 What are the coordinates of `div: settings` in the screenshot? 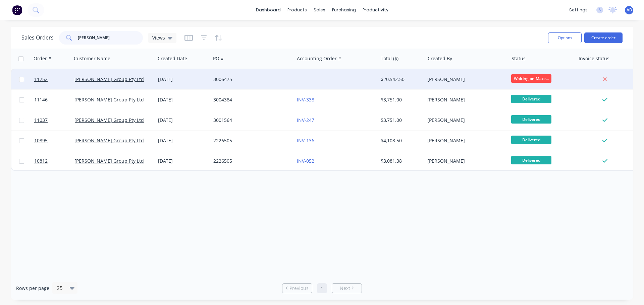 It's located at (578, 10).